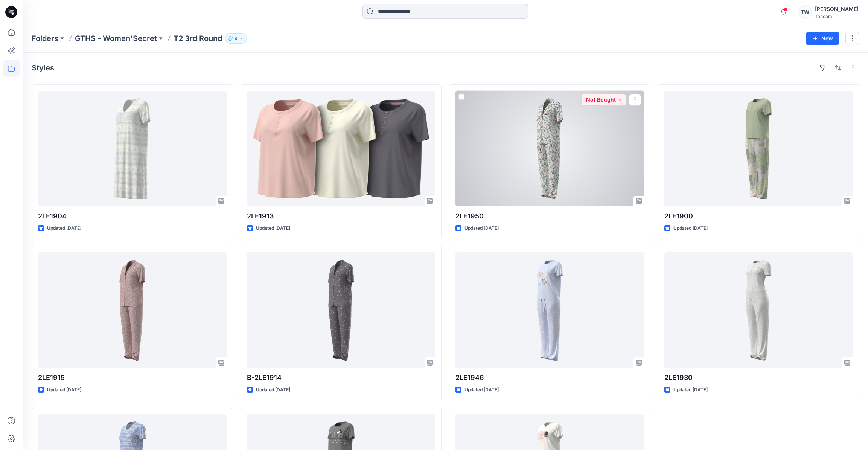 This screenshot has height=450, width=868. Describe the element at coordinates (759, 310) in the screenshot. I see `a: 2LE1930` at that location.